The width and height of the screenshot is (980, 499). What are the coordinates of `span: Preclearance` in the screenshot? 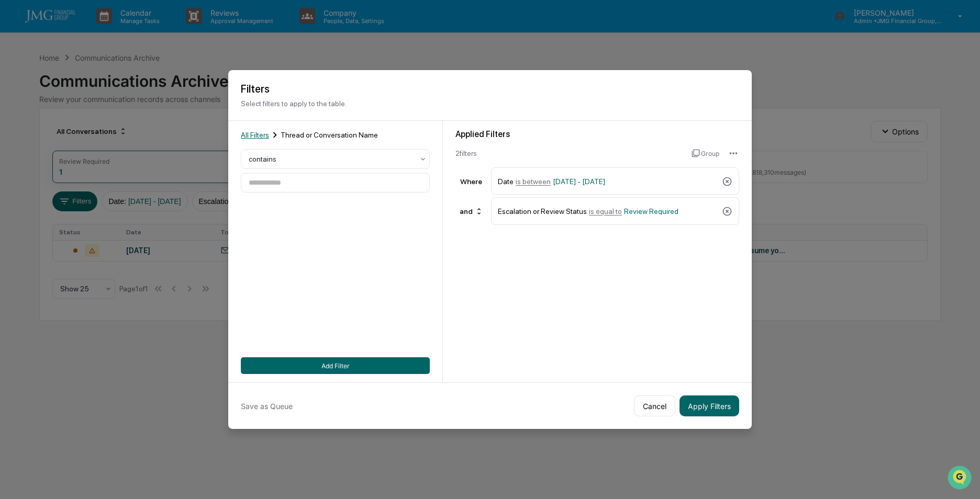 It's located at (44, 137).